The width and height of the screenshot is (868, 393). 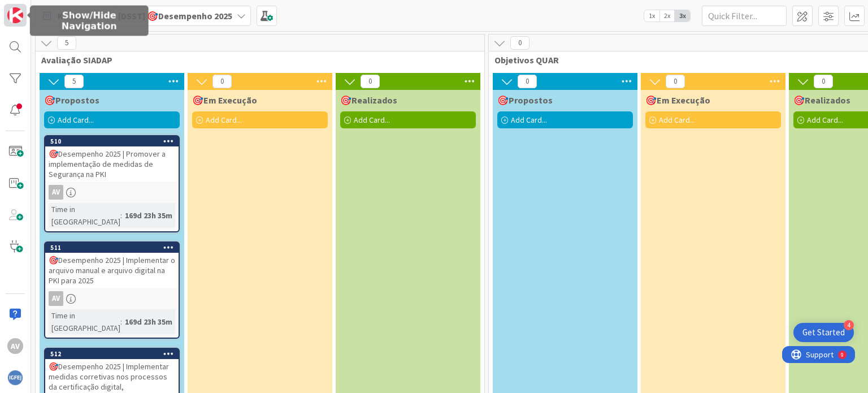 I want to click on div: Open Get Started checklist, remaining modules: 4, so click(x=823, y=332).